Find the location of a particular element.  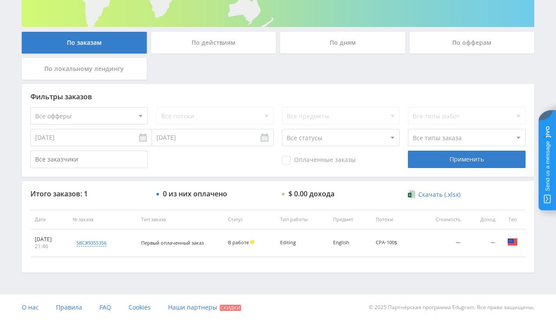

span: В работе is located at coordinates (239, 242).